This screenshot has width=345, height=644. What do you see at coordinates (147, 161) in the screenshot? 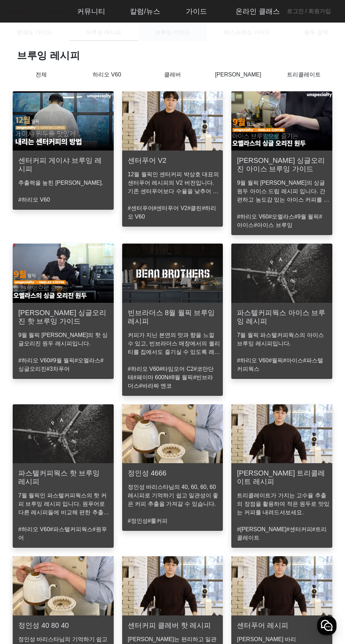
I see `h3: 센터푸어 V2` at bounding box center [147, 161].